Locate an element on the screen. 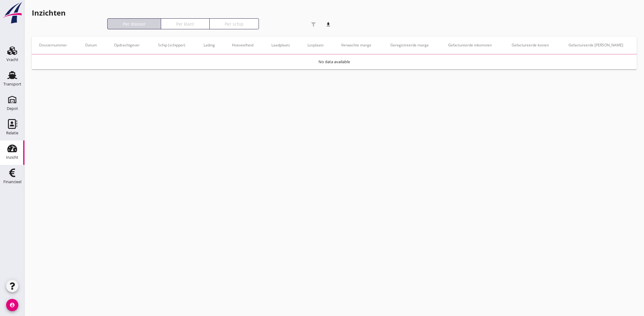 This screenshot has width=644, height=316. td: No data available is located at coordinates (334, 62).